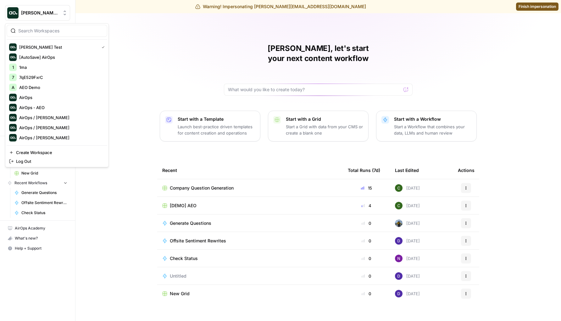  Describe the element at coordinates (250, 276) in the screenshot. I see `a: Untitled` at that location.